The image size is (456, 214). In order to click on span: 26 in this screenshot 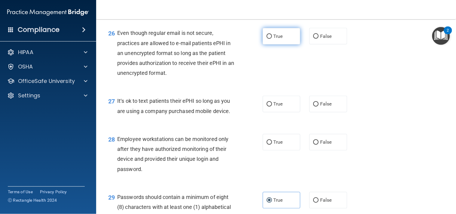, I will do `click(111, 33)`.